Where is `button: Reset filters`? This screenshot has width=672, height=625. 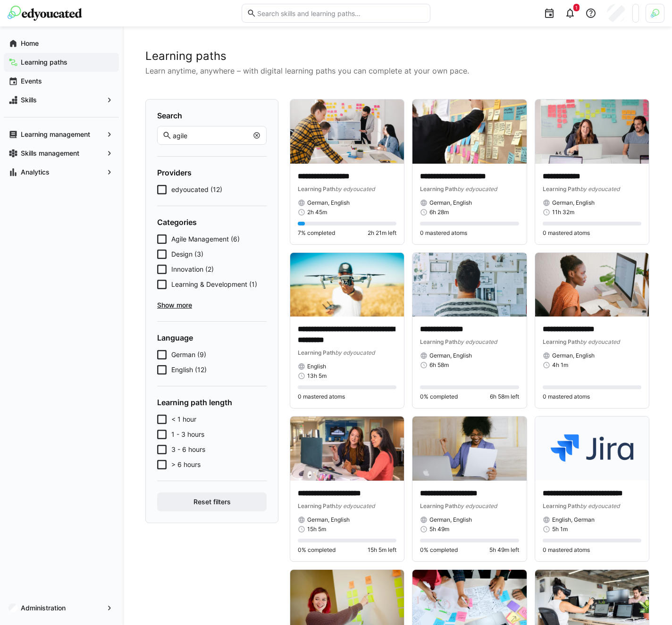
button: Reset filters is located at coordinates (212, 502).